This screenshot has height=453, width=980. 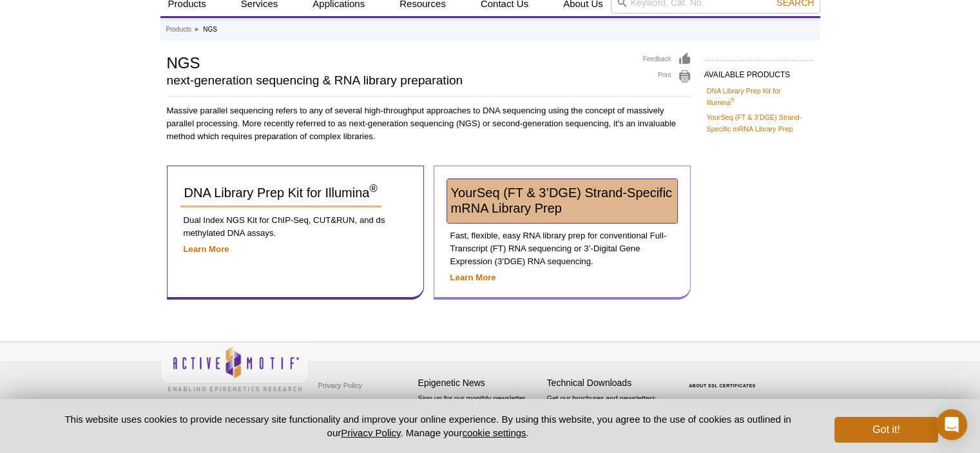 I want to click on p: This website uses cookies to provide necessary site functionality and improve your online experie..., so click(x=427, y=426).